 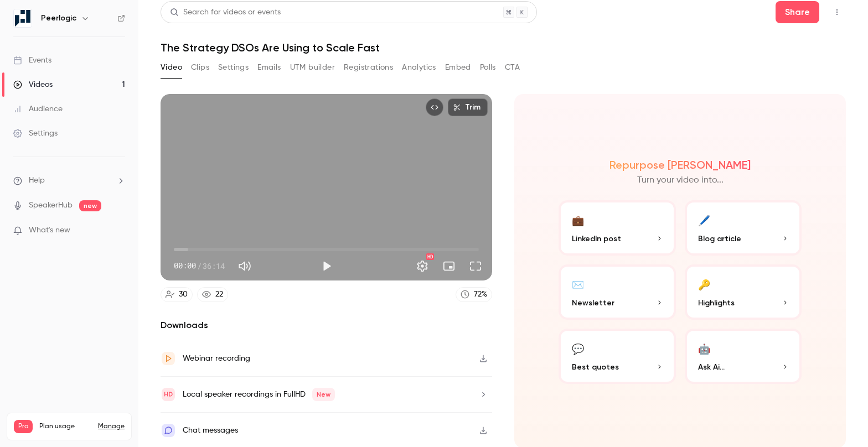 What do you see at coordinates (481, 294) in the screenshot?
I see `div: 72 %` at bounding box center [481, 294].